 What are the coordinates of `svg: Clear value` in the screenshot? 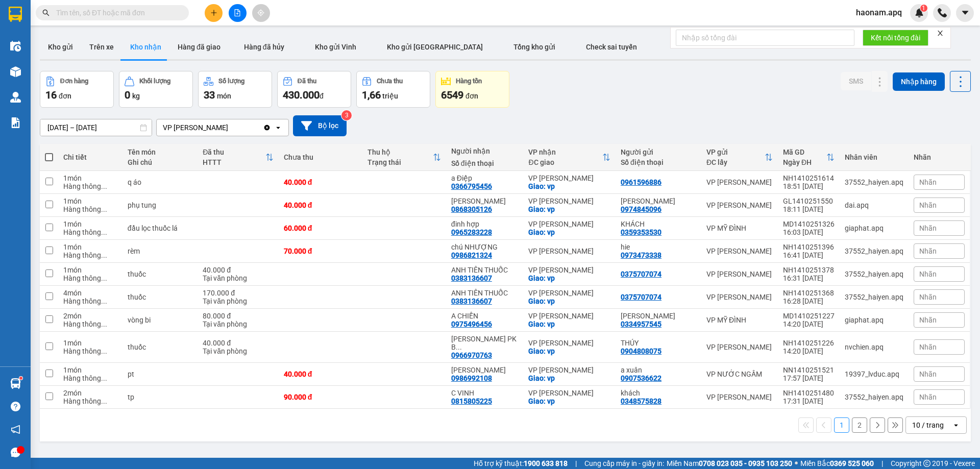 It's located at (267, 128).